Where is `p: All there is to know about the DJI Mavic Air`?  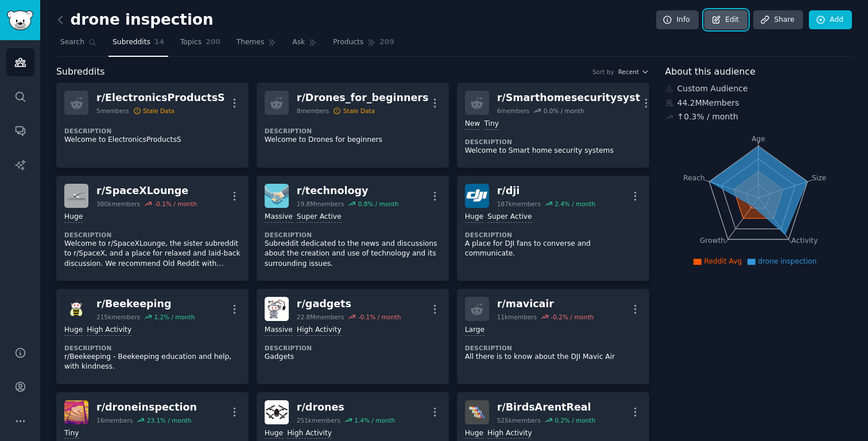 p: All there is to know about the DJI Mavic Air is located at coordinates (553, 357).